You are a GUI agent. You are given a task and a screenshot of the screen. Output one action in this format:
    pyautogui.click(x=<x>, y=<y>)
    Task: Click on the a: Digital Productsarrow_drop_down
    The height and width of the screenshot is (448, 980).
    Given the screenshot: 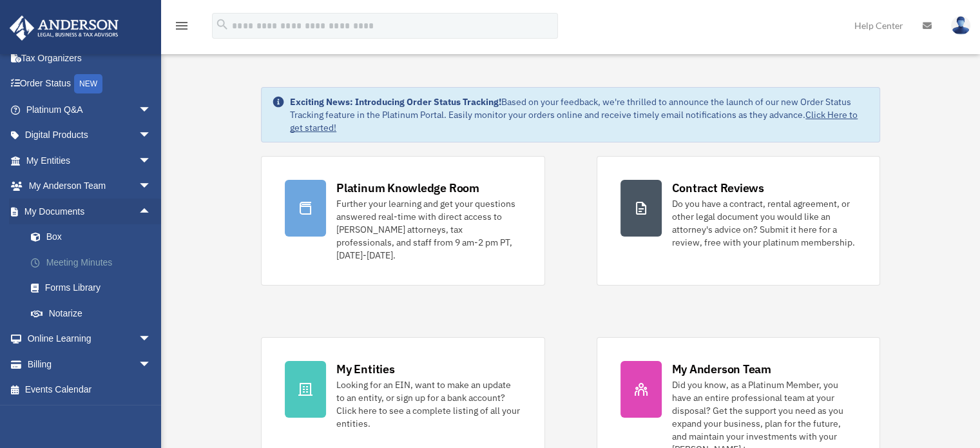 What is the action you would take?
    pyautogui.click(x=90, y=135)
    